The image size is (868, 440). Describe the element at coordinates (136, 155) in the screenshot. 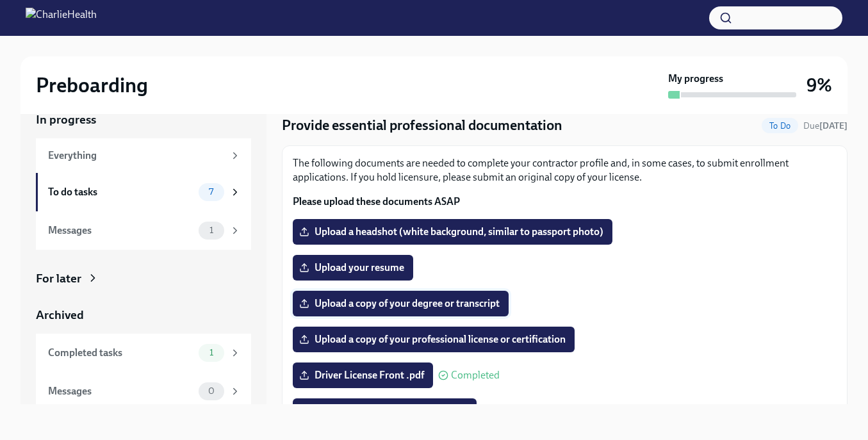

I see `div: Everything` at that location.